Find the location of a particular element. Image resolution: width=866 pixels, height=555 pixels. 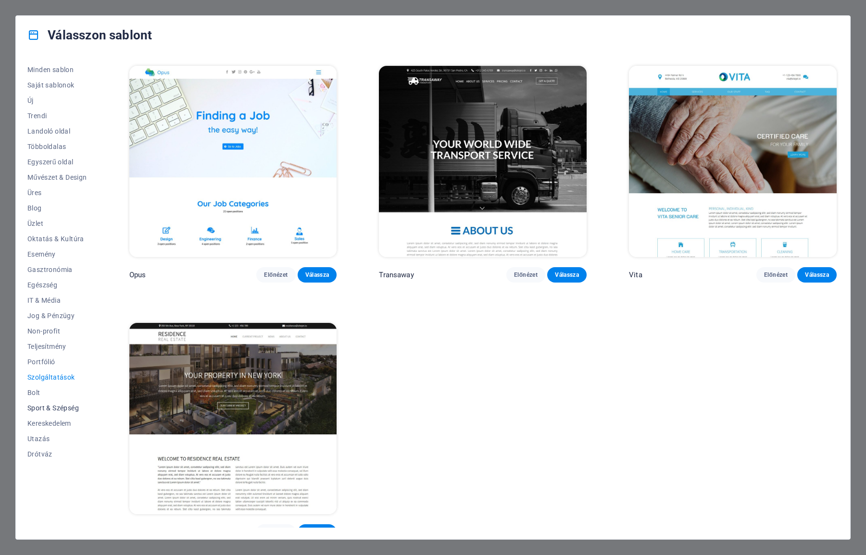

span: Saját sablonok is located at coordinates (57, 85).